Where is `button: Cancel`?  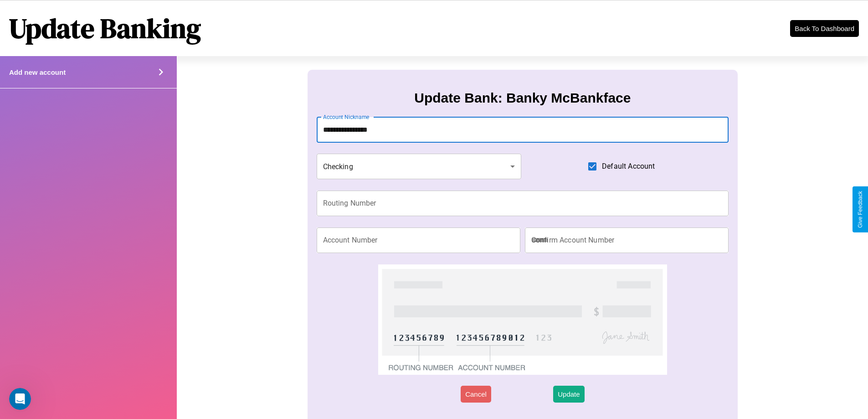 button: Cancel is located at coordinates (476, 394).